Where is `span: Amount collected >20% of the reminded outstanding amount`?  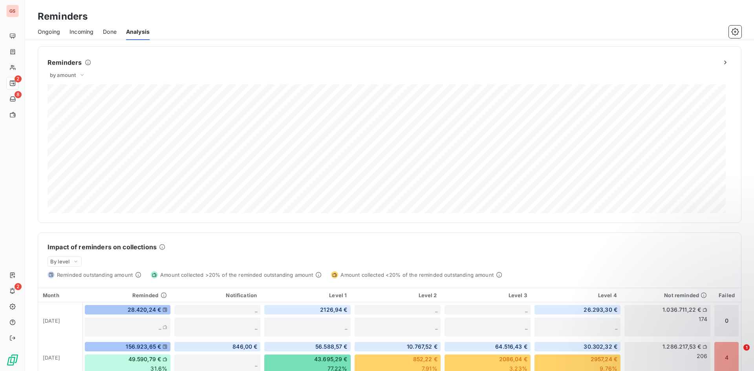 span: Amount collected >20% of the reminded outstanding amount is located at coordinates (237, 275).